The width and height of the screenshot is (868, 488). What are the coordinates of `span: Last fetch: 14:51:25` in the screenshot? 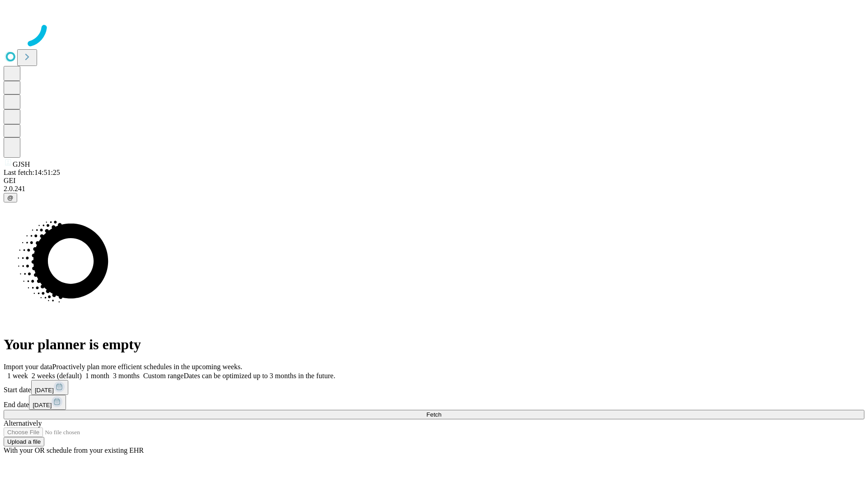 It's located at (32, 172).